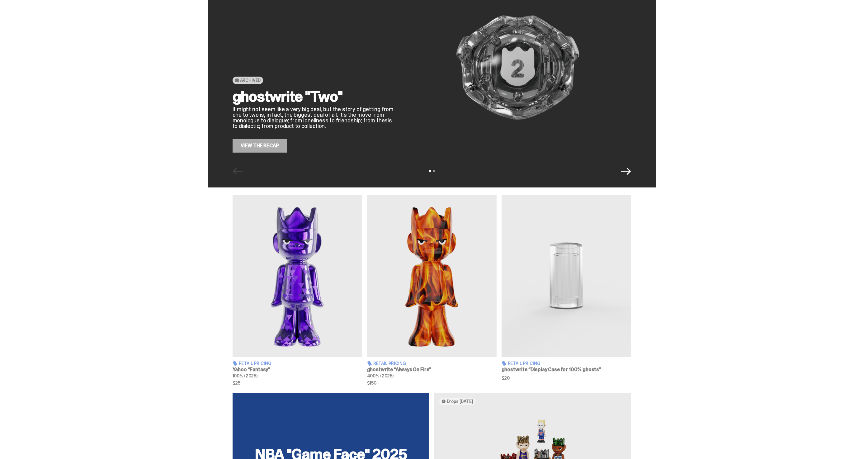 This screenshot has width=868, height=459. I want to click on img: Display Case for 100% ghosts, so click(567, 276).